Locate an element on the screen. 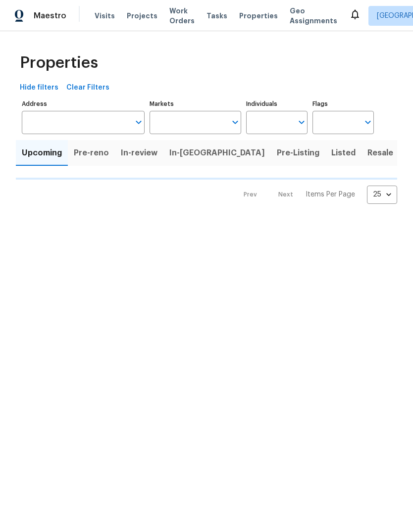 The width and height of the screenshot is (413, 532). label: Markets is located at coordinates (195, 104).